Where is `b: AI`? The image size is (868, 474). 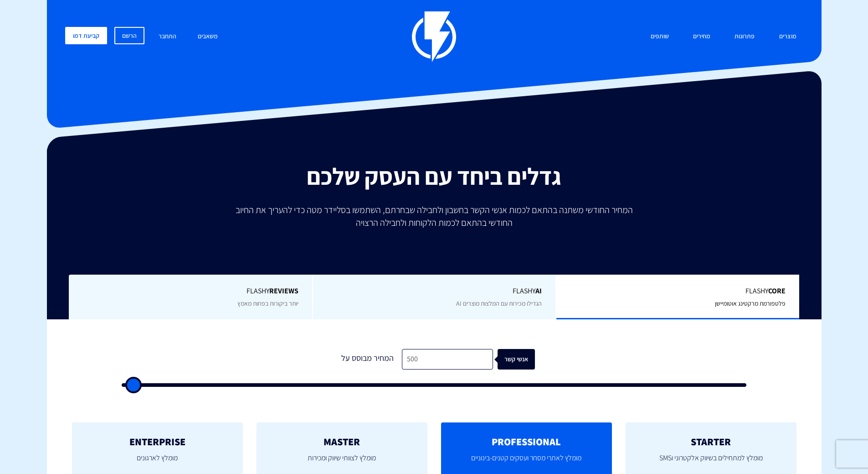
b: AI is located at coordinates (538, 290).